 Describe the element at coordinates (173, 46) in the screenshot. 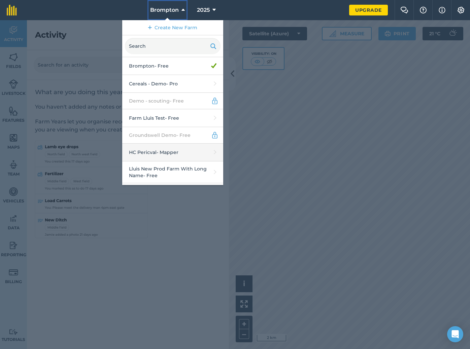

I see `input: Search` at that location.